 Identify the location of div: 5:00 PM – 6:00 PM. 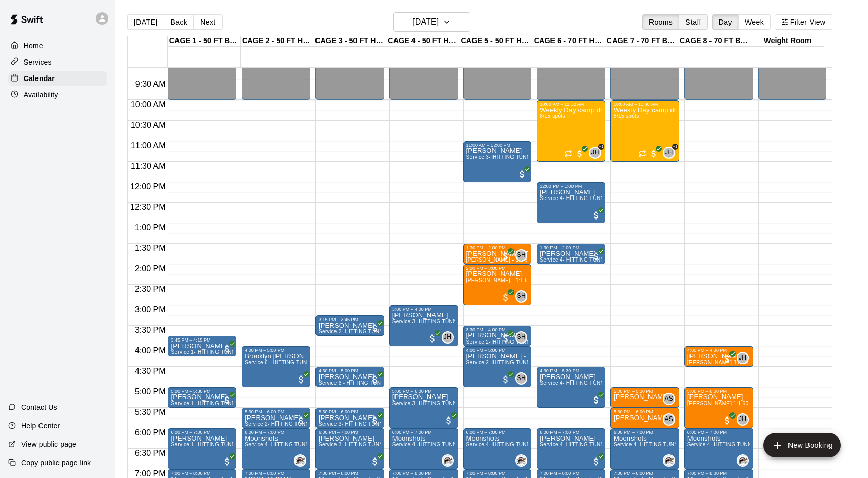
(718, 392).